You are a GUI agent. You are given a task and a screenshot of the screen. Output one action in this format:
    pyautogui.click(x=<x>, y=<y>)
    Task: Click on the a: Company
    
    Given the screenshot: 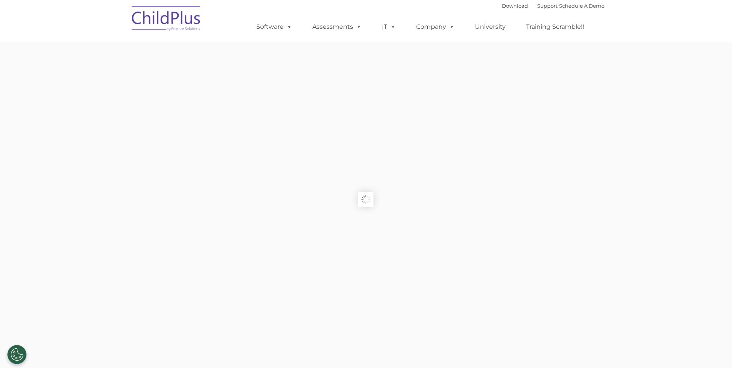 What is the action you would take?
    pyautogui.click(x=435, y=27)
    